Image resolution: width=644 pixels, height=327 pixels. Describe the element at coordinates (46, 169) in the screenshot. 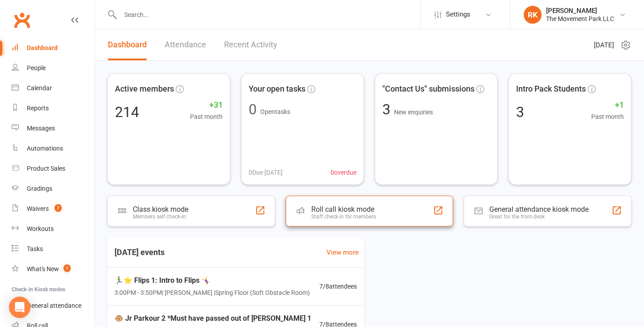

I see `div: Product Sales` at that location.